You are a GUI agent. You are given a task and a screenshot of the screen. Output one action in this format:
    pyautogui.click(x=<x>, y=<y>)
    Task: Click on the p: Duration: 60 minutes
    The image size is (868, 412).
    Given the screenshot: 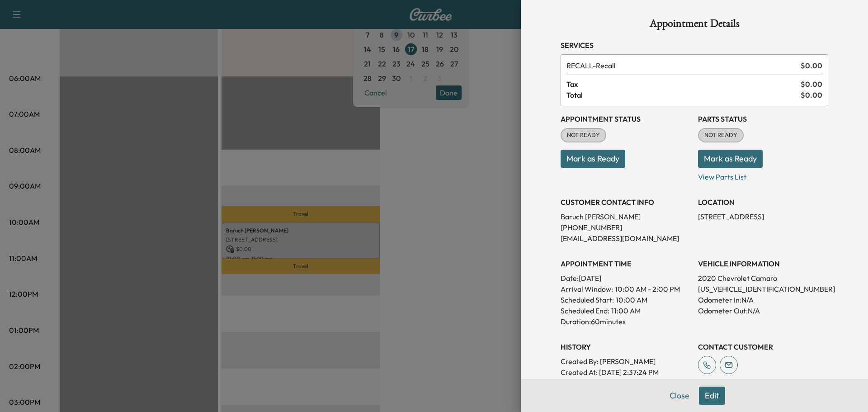 What is the action you would take?
    pyautogui.click(x=626, y=322)
    